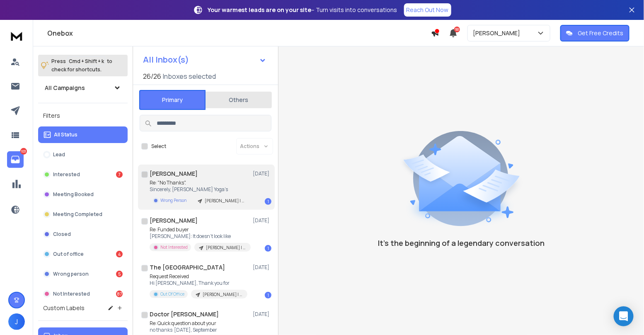 The height and width of the screenshot is (335, 644). What do you see at coordinates (600, 33) in the screenshot?
I see `p: Get Free Credits` at bounding box center [600, 33].